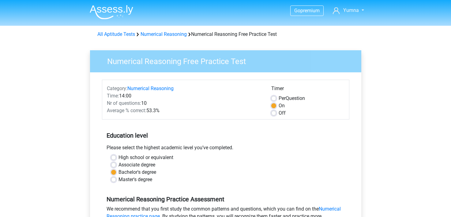 The width and height of the screenshot is (451, 217). I want to click on span: Average % correct:, so click(126, 110).